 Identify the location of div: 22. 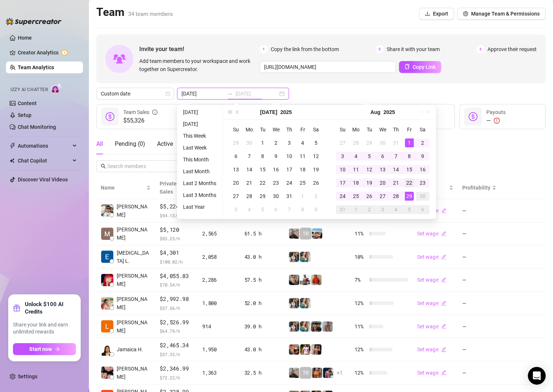
(410, 182).